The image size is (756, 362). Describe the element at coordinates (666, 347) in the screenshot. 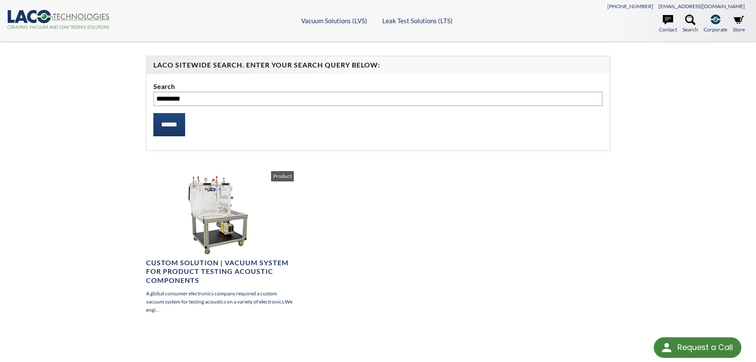

I see `img: round button` at that location.